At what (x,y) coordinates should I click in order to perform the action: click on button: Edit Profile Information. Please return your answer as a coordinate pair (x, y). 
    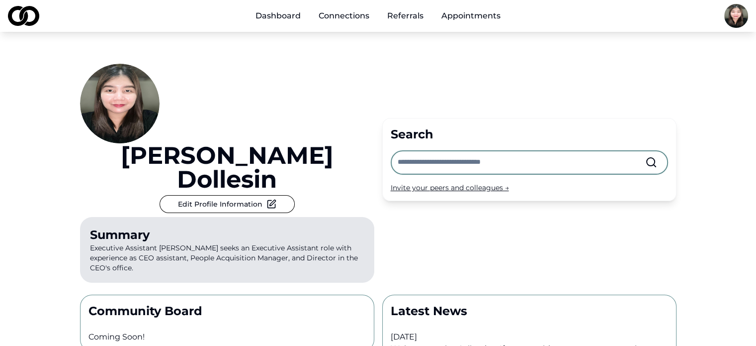
    Looking at the image, I should click on (227, 204).